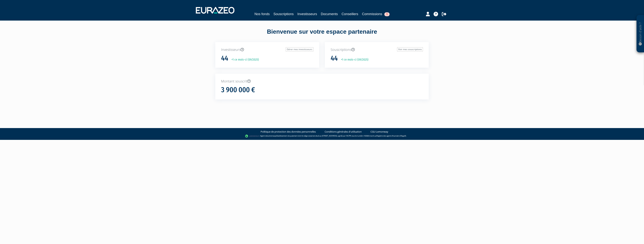 The width and height of the screenshot is (644, 244). Describe the element at coordinates (288, 131) in the screenshot. I see `a: Politique de protection des données personnelles` at that location.